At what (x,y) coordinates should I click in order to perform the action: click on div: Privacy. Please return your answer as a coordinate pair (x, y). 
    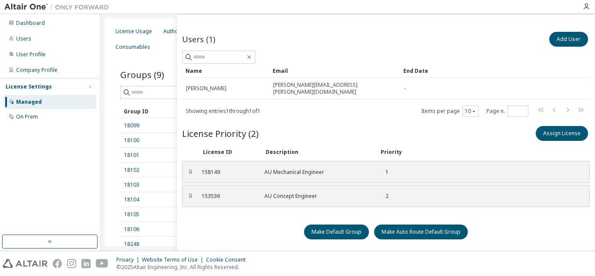
    Looking at the image, I should click on (129, 260).